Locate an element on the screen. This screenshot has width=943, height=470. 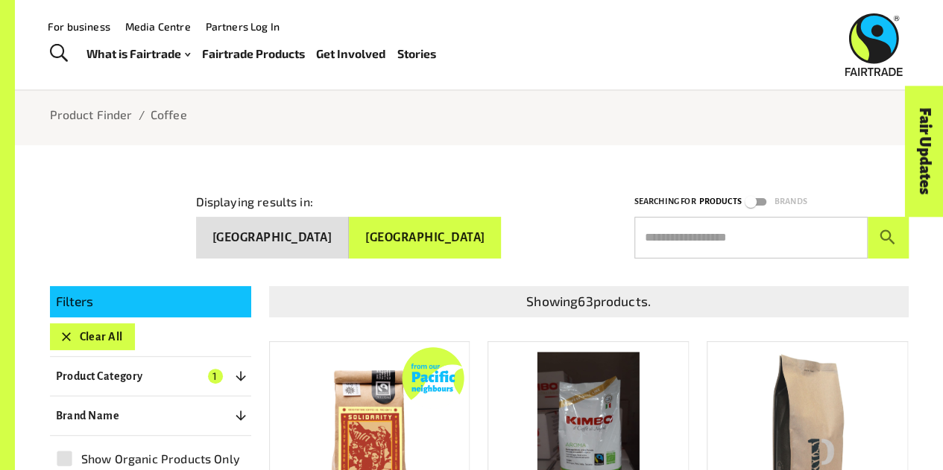
p: Products is located at coordinates (719, 201).